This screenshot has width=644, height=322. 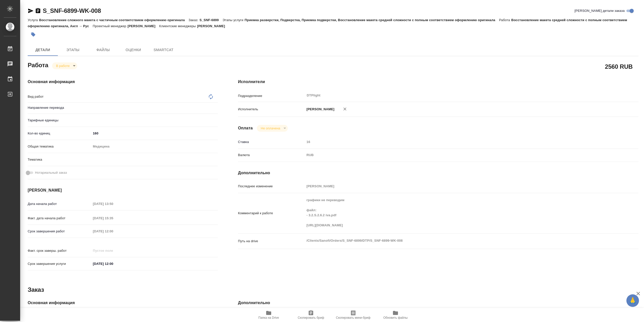 What do you see at coordinates (36, 290) in the screenshot?
I see `h2: Заказ` at bounding box center [36, 290].